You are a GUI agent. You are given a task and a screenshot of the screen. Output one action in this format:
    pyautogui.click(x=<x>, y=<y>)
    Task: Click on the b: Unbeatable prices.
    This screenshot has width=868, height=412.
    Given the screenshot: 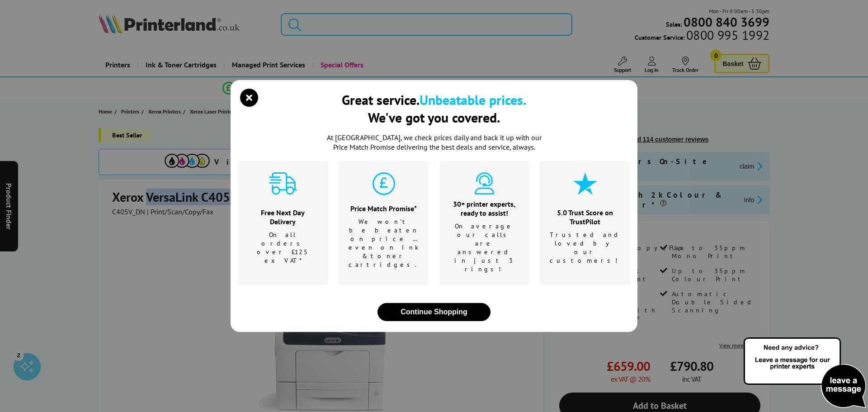 What is the action you would take?
    pyautogui.click(x=473, y=100)
    